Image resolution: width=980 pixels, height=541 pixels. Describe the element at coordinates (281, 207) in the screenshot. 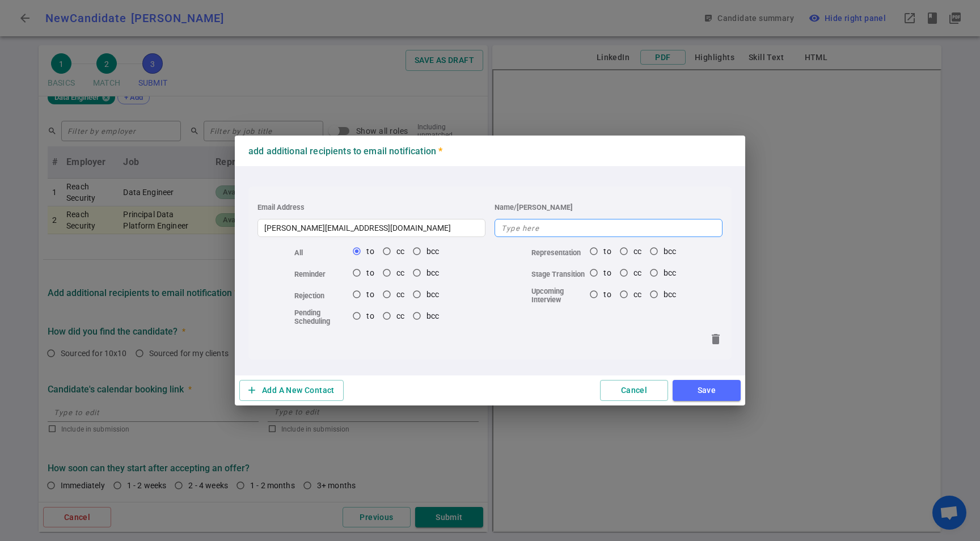

I see `h3: Email Address` at that location.